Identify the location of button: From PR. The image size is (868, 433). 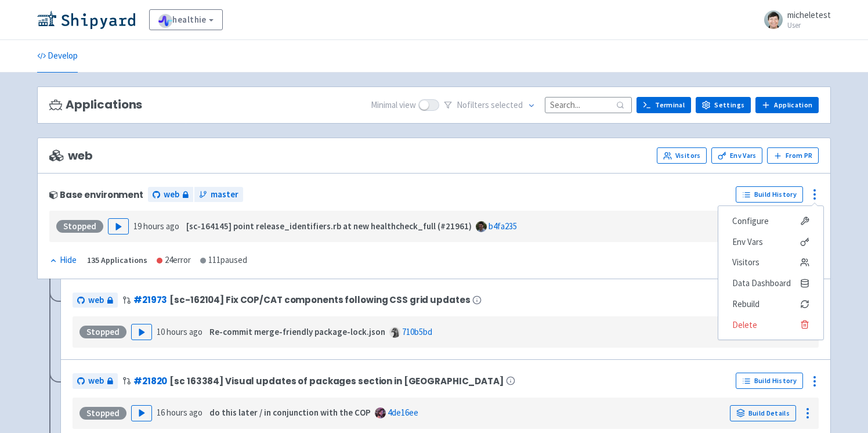
(793, 156).